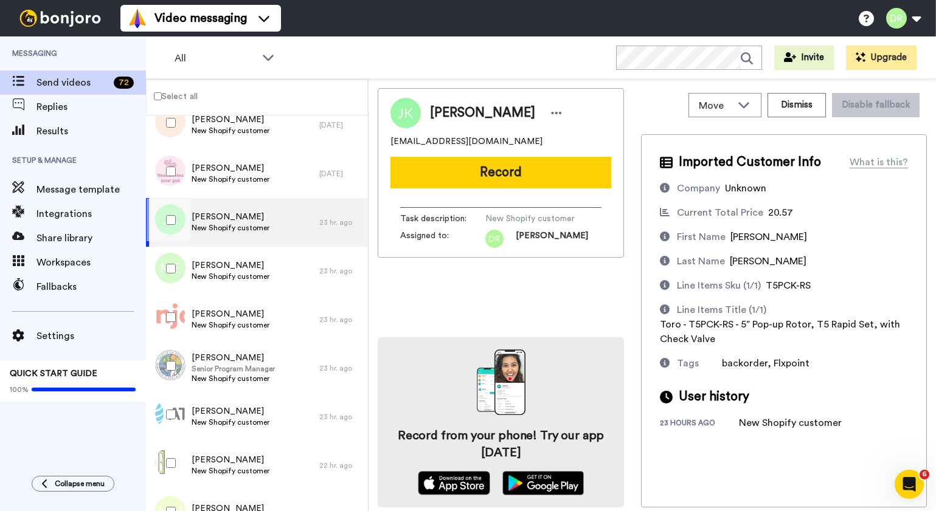 This screenshot has height=511, width=936. What do you see at coordinates (700, 261) in the screenshot?
I see `div: Last Name` at bounding box center [700, 261].